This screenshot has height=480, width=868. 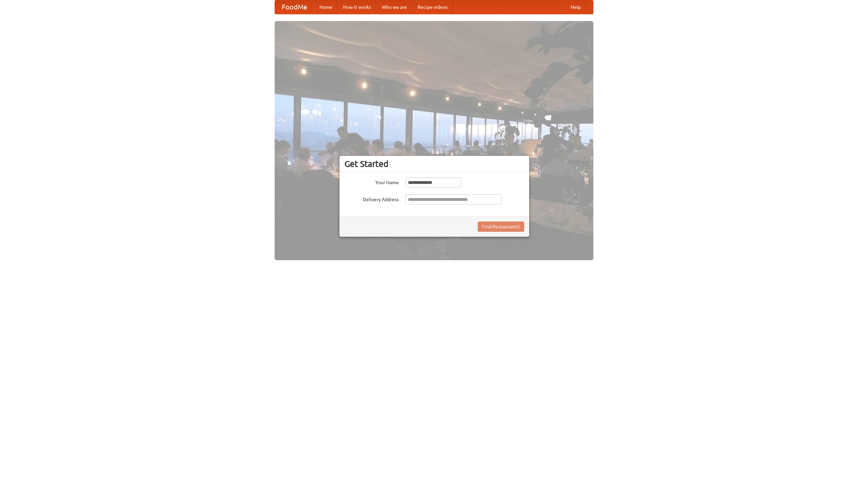 What do you see at coordinates (371, 181) in the screenshot?
I see `label: Your Name` at bounding box center [371, 181].